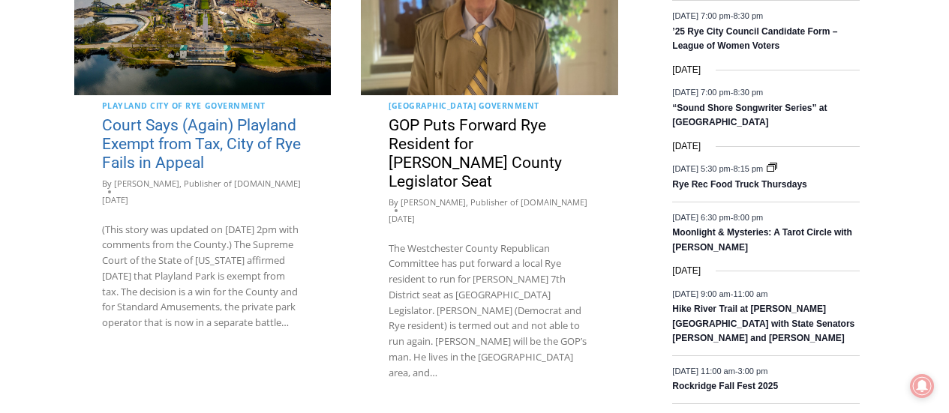 The image size is (949, 413). Describe the element at coordinates (160, 134) in the screenshot. I see `div: 3` at that location.